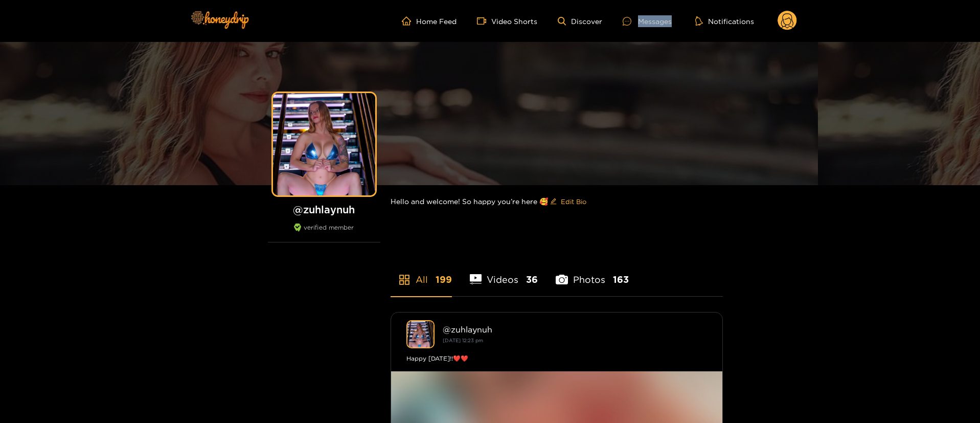  I want to click on button: Notifications, so click(724, 21).